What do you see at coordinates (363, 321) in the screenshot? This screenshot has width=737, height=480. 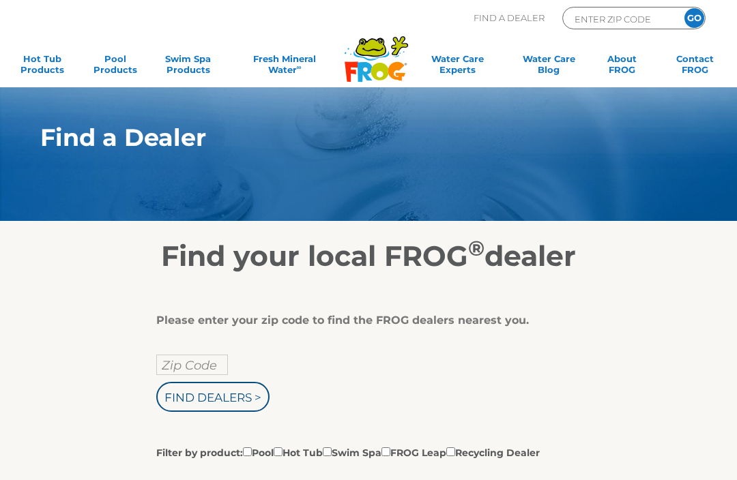 I see `div: Please enter your zip code to find the FROG dealers nearest you.` at bounding box center [363, 321].